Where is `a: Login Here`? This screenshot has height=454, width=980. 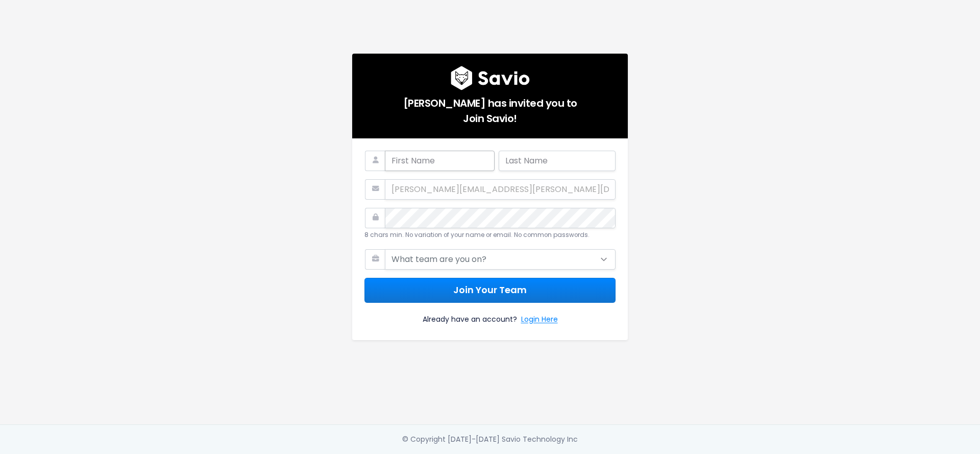
a: Login Here is located at coordinates (539, 320).